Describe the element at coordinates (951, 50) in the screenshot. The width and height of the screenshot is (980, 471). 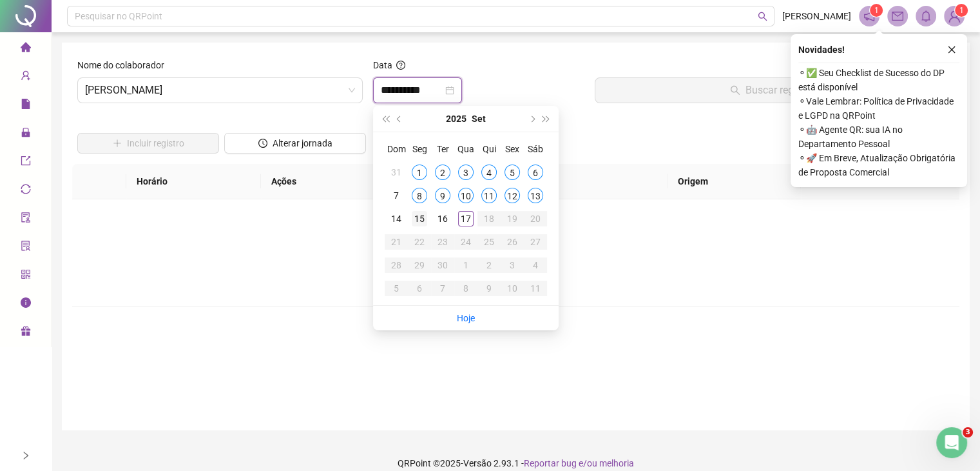
I see `span: close` at that location.